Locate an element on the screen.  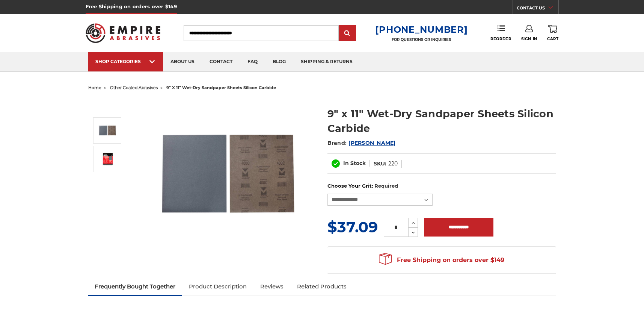
a: about us is located at coordinates (183, 61).